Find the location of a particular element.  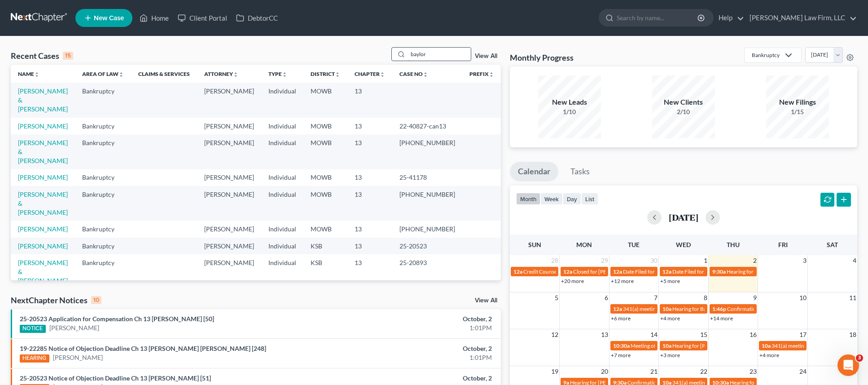

td: 25-20893 is located at coordinates (428, 271).